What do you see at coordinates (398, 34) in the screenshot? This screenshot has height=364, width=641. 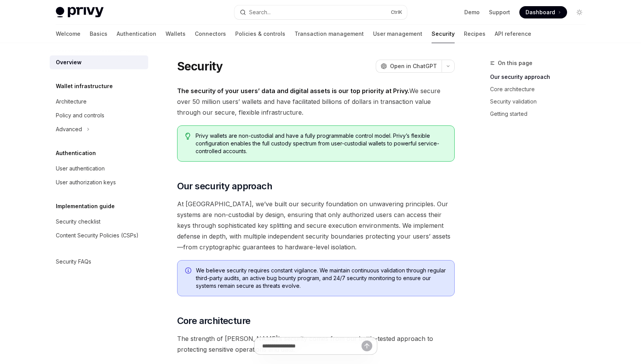 I see `a: User management` at bounding box center [398, 34].